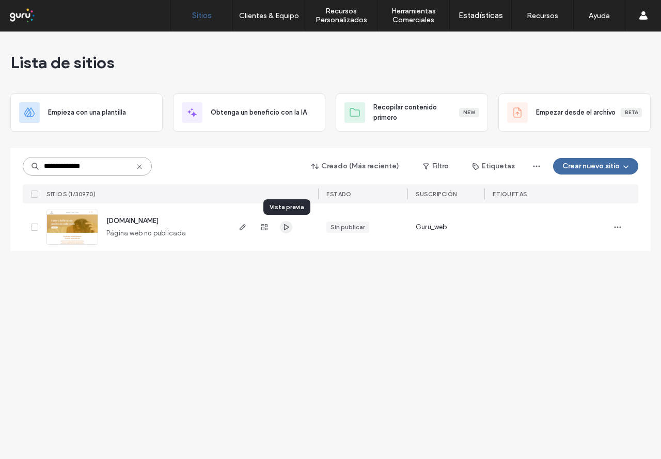 Image resolution: width=661 pixels, height=459 pixels. I want to click on div: Recopilar contenido primeroNew, so click(412, 113).